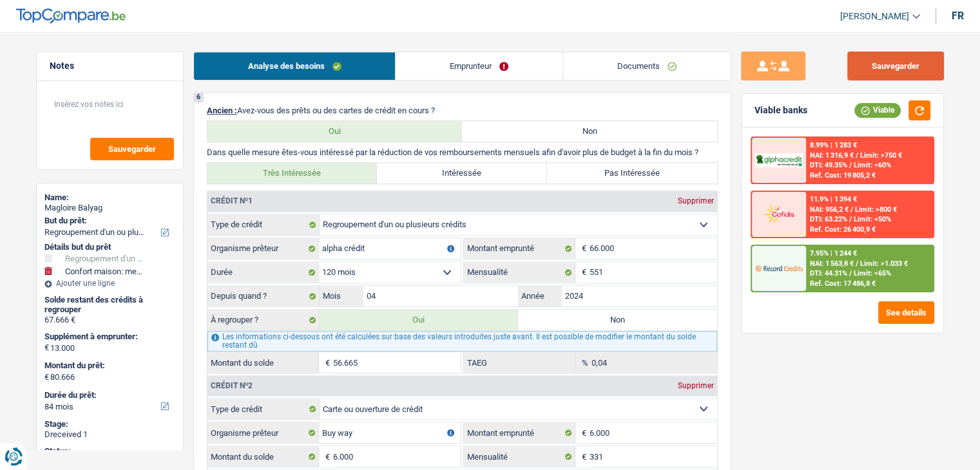 The height and width of the screenshot is (470, 980). I want to click on label: Intéressée, so click(462, 173).